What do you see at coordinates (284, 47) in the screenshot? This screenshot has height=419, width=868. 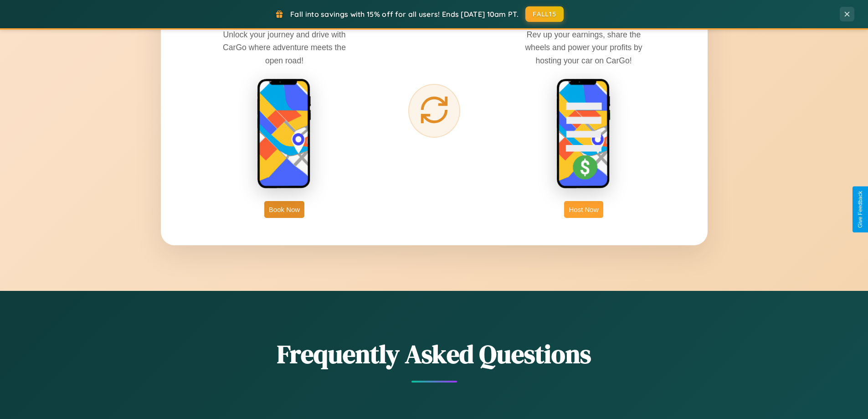 I see `p: Unlock your journey and drive with CarGo where adventure meets the open road!` at bounding box center [284, 47].